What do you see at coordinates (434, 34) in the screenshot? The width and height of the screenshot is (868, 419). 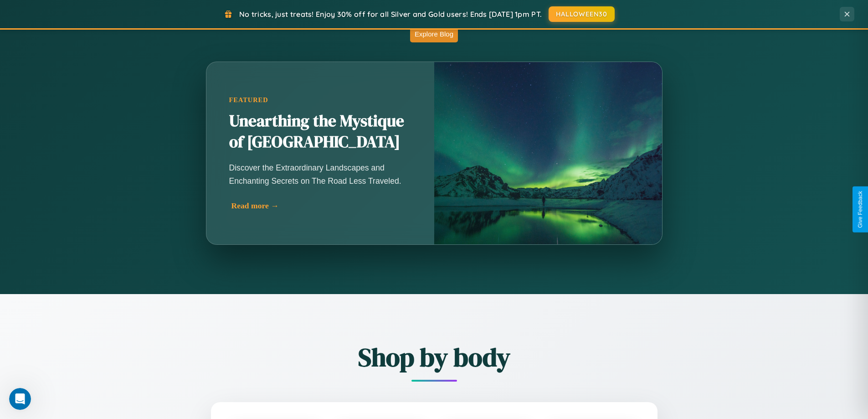 I see `button: Explore Blog` at bounding box center [434, 34].